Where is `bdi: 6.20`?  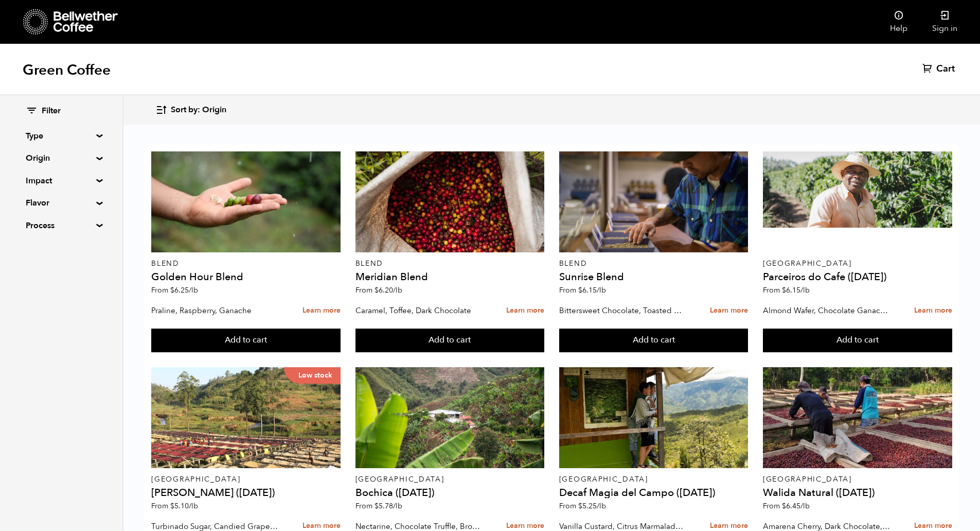 bdi: 6.20 is located at coordinates (389, 290).